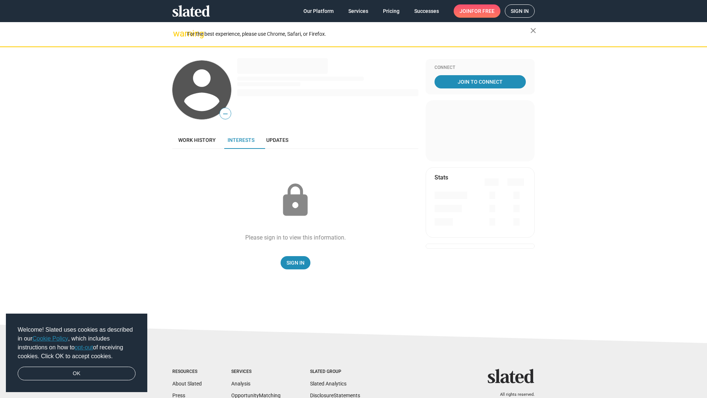 The width and height of the screenshot is (707, 398). What do you see at coordinates (477, 11) in the screenshot?
I see `a: Joinfor free` at bounding box center [477, 11].